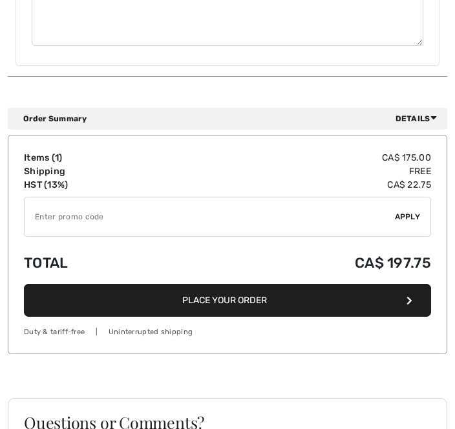 The width and height of the screenshot is (455, 429). I want to click on td: Free, so click(302, 171).